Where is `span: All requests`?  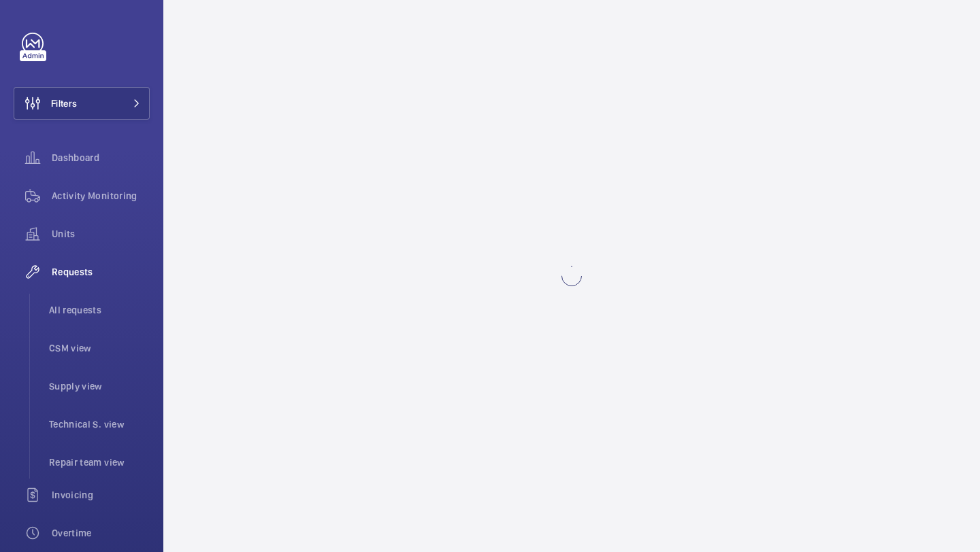 span: All requests is located at coordinates (99, 310).